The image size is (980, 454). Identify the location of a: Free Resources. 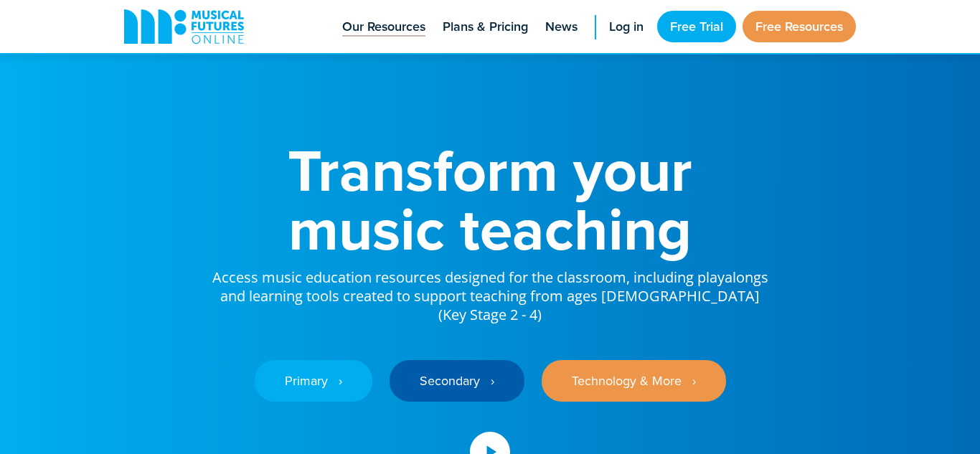
(799, 27).